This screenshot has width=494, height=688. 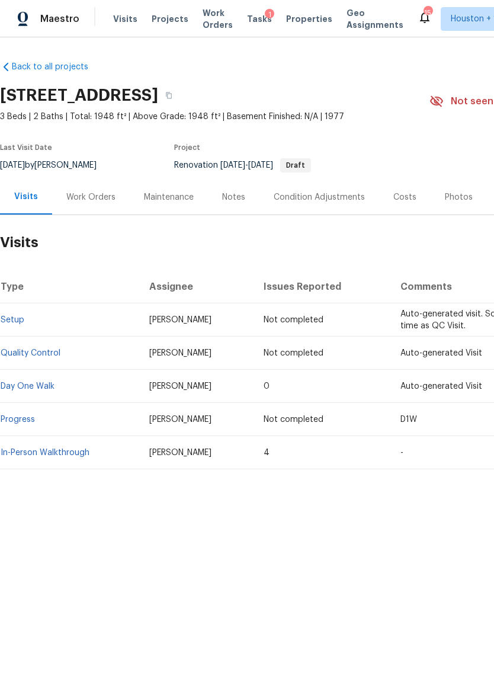 I want to click on a: Progress, so click(x=18, y=420).